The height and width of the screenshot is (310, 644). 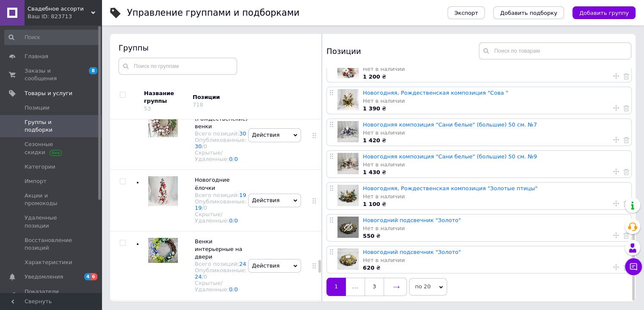 What do you see at coordinates (368, 235) in the screenshot?
I see `b: 550` at bounding box center [368, 235].